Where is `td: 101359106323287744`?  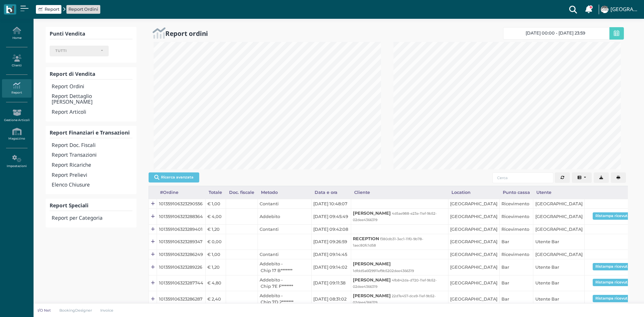 td: 101359106323287744 is located at coordinates (181, 283).